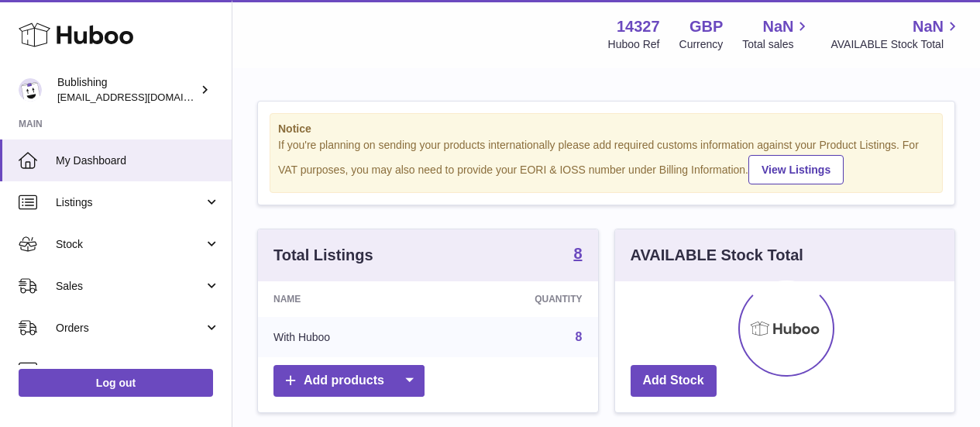  Describe the element at coordinates (347, 337) in the screenshot. I see `td: With Huboo` at that location.